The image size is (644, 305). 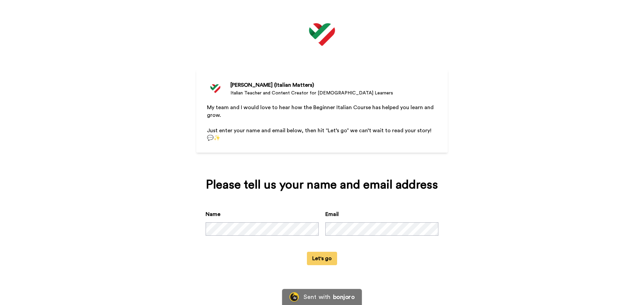 What do you see at coordinates (215, 89) in the screenshot?
I see `img: Italian Teacher and Content Creator for Italian Learners` at bounding box center [215, 89].